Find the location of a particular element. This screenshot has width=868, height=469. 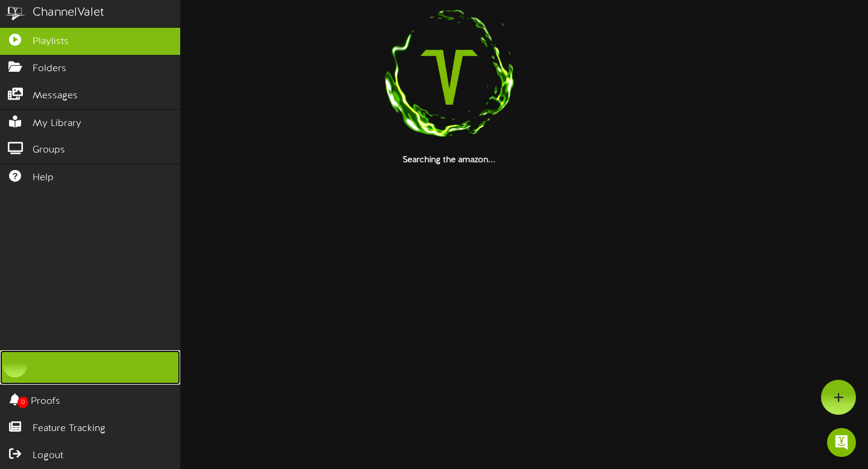

span: Messages is located at coordinates (55, 96).